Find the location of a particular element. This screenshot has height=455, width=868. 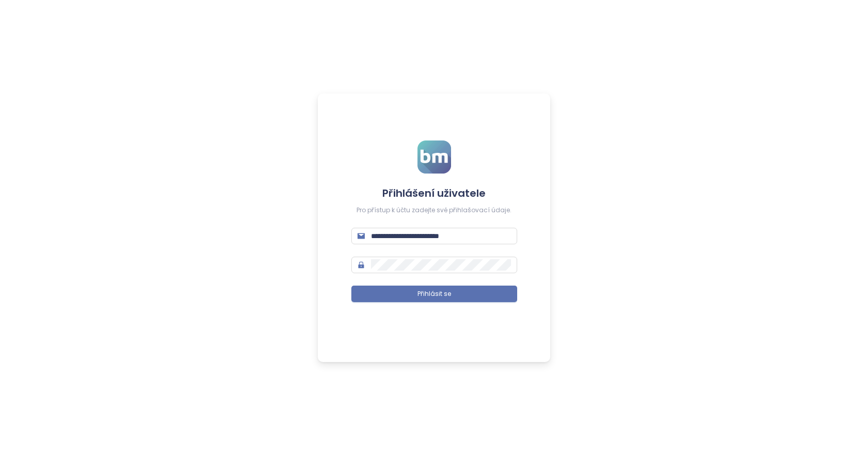

span: Přihlásit se is located at coordinates (434, 294).